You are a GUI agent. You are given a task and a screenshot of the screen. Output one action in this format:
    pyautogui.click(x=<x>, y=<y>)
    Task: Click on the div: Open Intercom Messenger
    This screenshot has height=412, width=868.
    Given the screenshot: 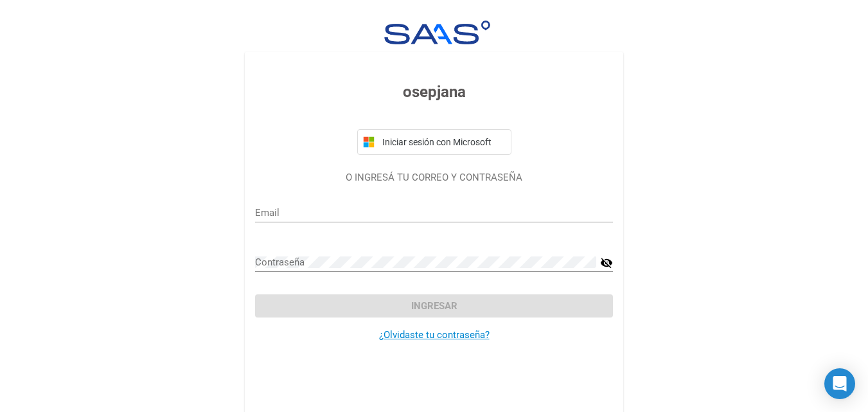 What is the action you would take?
    pyautogui.click(x=840, y=384)
    